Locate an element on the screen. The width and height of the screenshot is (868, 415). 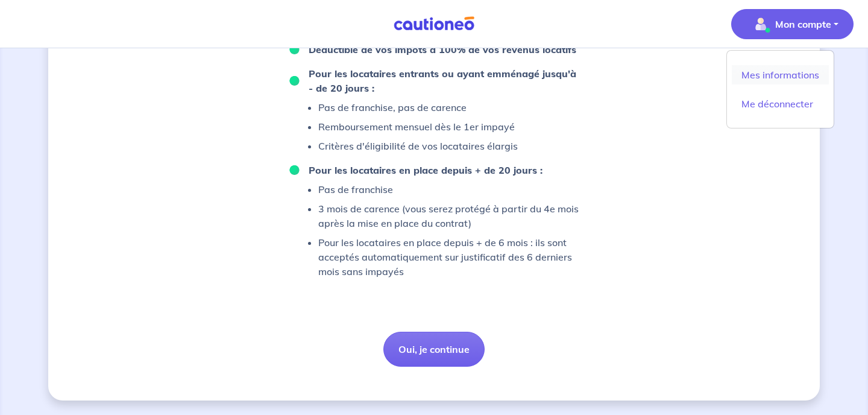
div: illu_account_valid_menu.svgMon compte is located at coordinates (780, 89).